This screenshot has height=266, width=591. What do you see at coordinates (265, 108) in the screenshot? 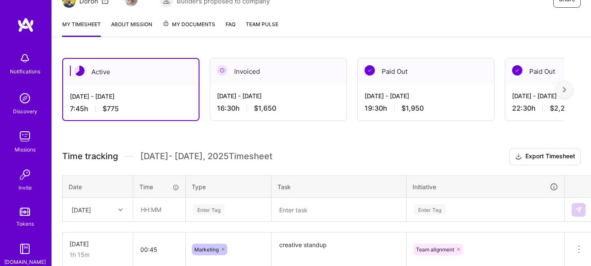
I see `span: $1,650` at bounding box center [265, 108].